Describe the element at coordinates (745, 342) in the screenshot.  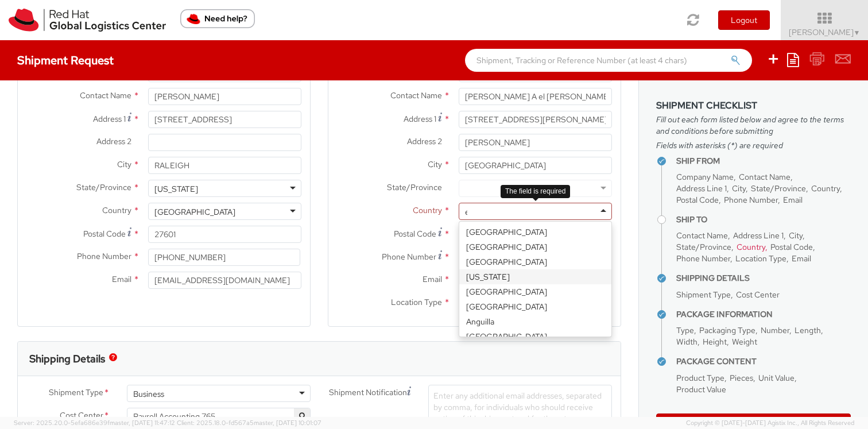
I see `span: Weight` at that location.